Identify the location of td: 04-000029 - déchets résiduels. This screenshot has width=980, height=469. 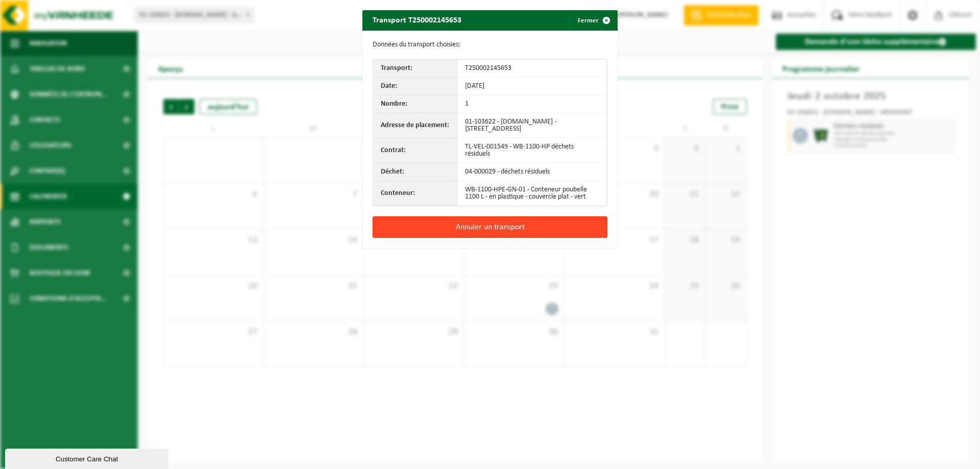
(532, 172).